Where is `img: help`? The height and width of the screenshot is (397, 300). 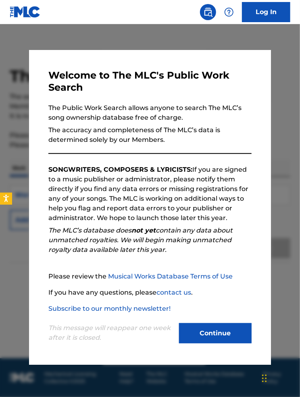 img: help is located at coordinates (229, 12).